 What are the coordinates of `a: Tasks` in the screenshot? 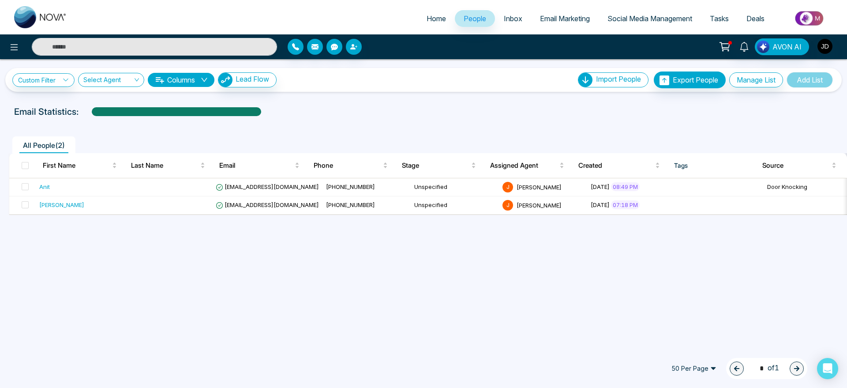 It's located at (719, 19).